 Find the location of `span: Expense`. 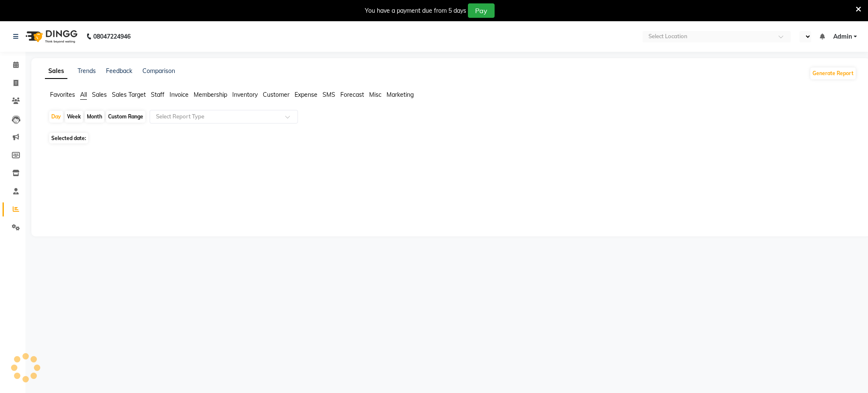

span: Expense is located at coordinates (306, 95).